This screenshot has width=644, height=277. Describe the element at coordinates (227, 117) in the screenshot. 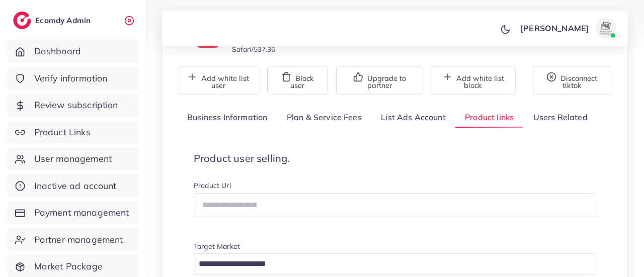

I see `a: Business Information` at that location.